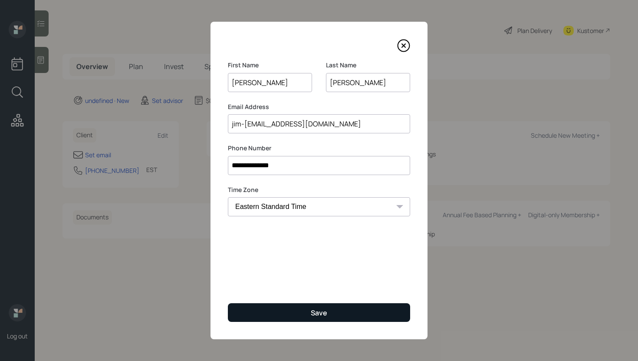 The image size is (638, 361). What do you see at coordinates (270, 65) in the screenshot?
I see `label: First Name` at bounding box center [270, 65].